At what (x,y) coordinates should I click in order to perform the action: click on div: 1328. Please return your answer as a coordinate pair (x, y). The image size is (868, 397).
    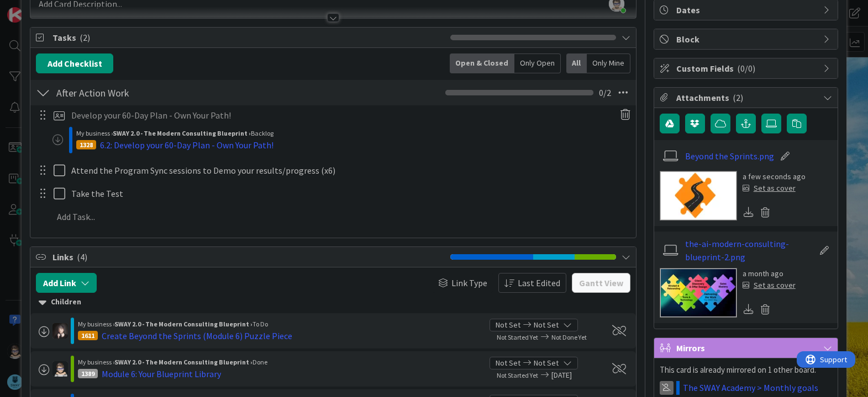
    Looking at the image, I should click on (86, 145).